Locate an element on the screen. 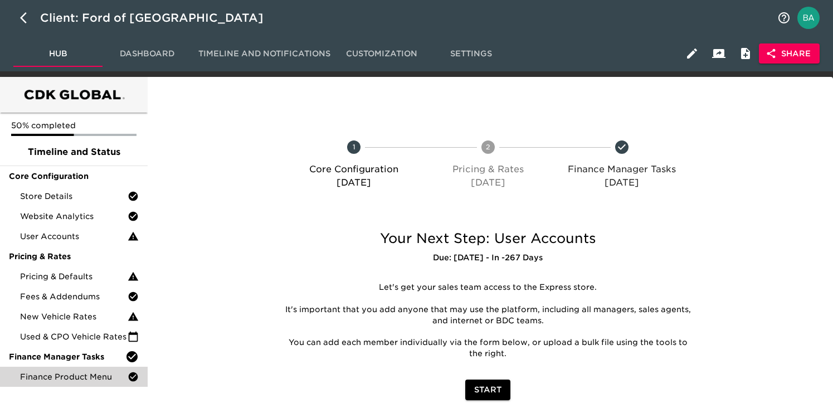 This screenshot has width=833, height=408. p: You can add each member individually via the form below, or upload a bulk file using the tools to... is located at coordinates (488, 348).